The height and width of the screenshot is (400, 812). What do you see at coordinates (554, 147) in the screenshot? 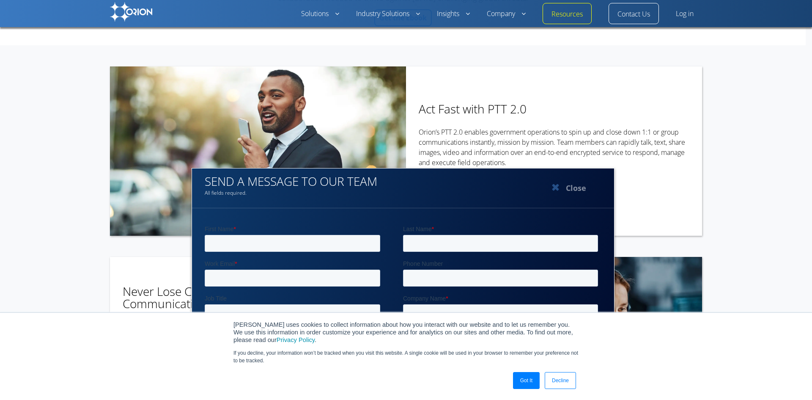
I see `p: Orion’s PTT 2.0 enables government operations to spin up and close down 1:1 or group communicatio...` at bounding box center [554, 147].